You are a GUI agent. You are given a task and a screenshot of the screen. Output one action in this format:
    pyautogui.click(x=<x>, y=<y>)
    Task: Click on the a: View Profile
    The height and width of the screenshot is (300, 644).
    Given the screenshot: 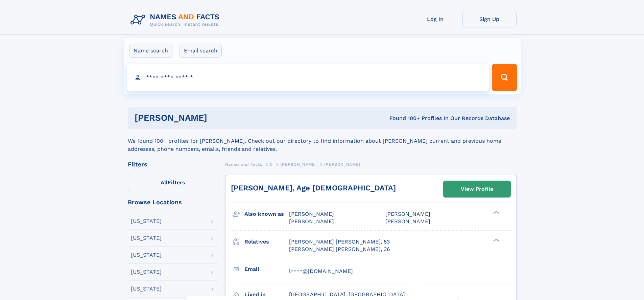 What is the action you would take?
    pyautogui.click(x=477, y=190)
    